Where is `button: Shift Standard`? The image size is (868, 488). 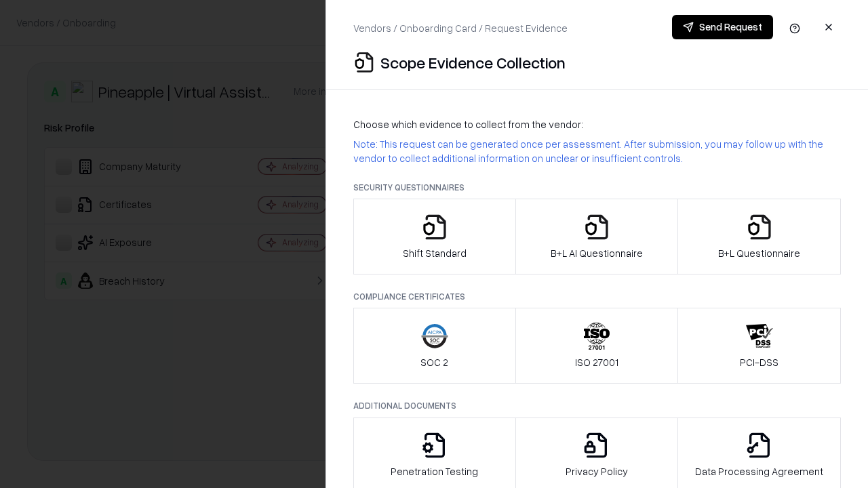 button: Shift Standard is located at coordinates (434, 236).